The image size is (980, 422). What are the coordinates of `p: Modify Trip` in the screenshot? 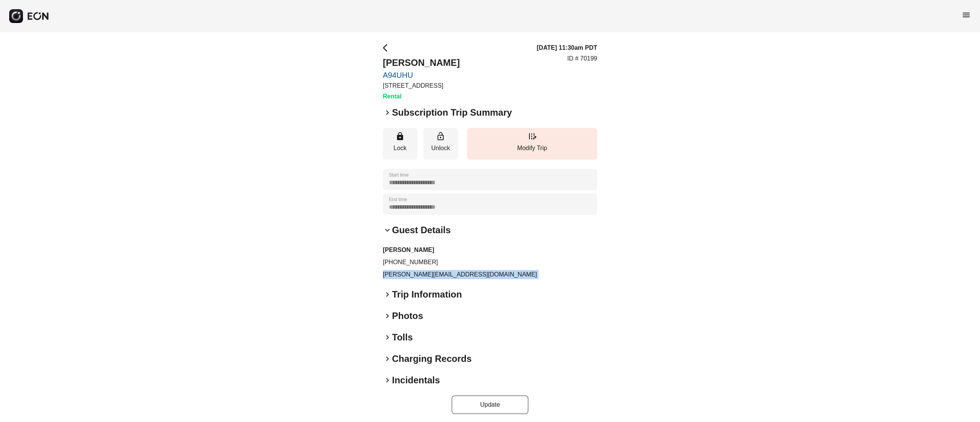 It's located at (532, 149).